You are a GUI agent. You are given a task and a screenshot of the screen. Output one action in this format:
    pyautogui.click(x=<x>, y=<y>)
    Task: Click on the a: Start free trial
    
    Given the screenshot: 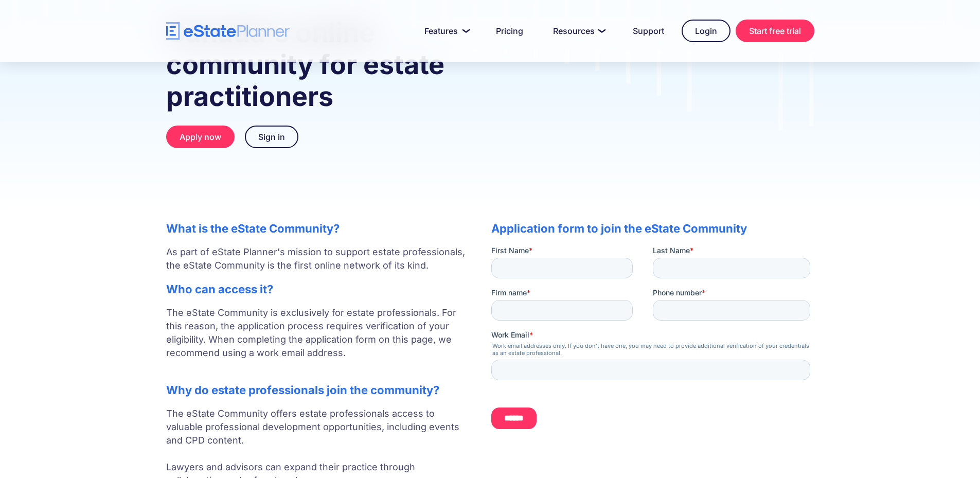 What is the action you would take?
    pyautogui.click(x=775, y=31)
    